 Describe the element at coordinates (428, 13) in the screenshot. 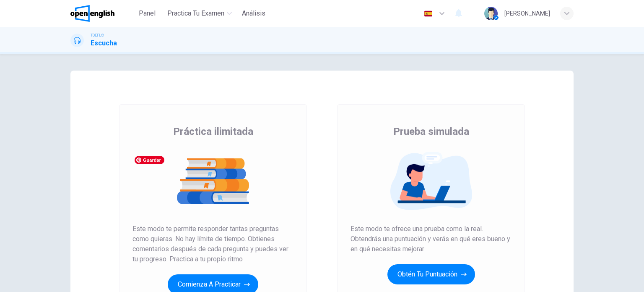

I see `img: es` at that location.